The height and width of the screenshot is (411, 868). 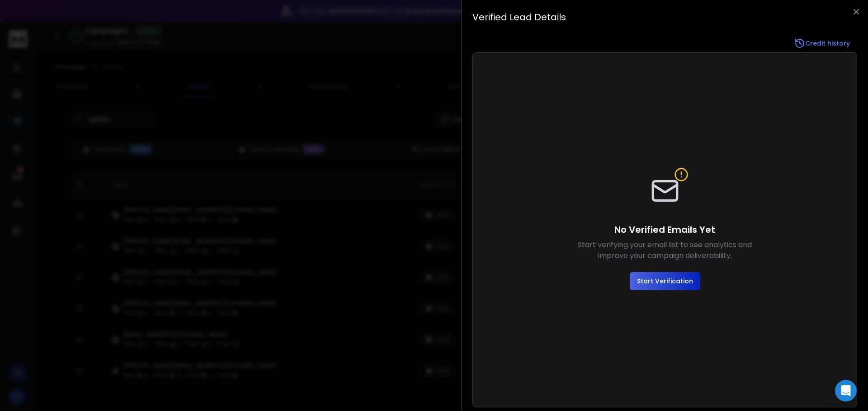 I want to click on div: Open Intercom Messenger, so click(x=845, y=391).